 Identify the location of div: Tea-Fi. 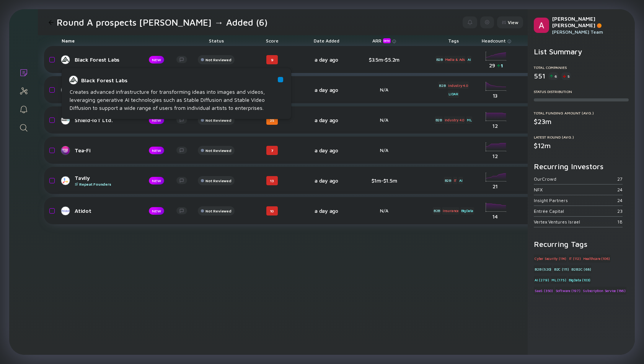
(106, 150).